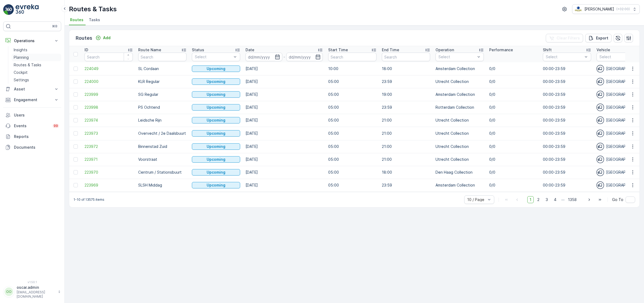  I want to click on p: Shift, so click(547, 50).